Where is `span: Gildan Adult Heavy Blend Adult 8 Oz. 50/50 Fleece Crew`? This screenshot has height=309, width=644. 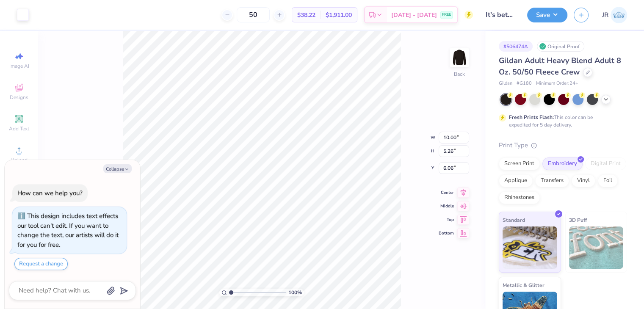 span: Gildan Adult Heavy Blend Adult 8 Oz. 50/50 Fleece Crew is located at coordinates (560, 66).